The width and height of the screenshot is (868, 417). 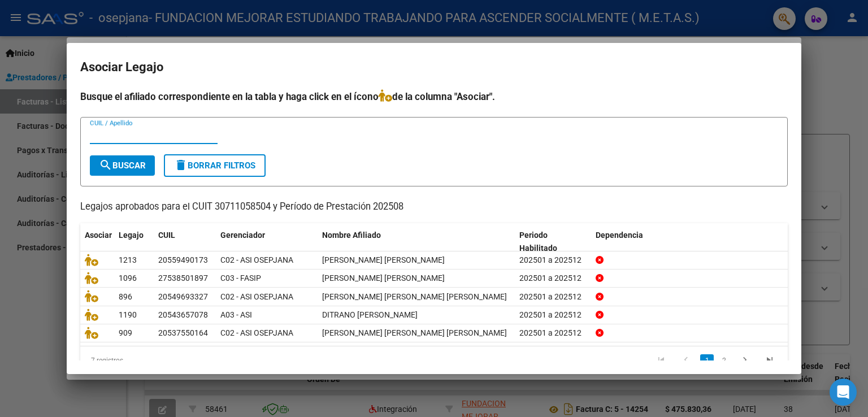 I want to click on span: Gerenciador, so click(x=242, y=235).